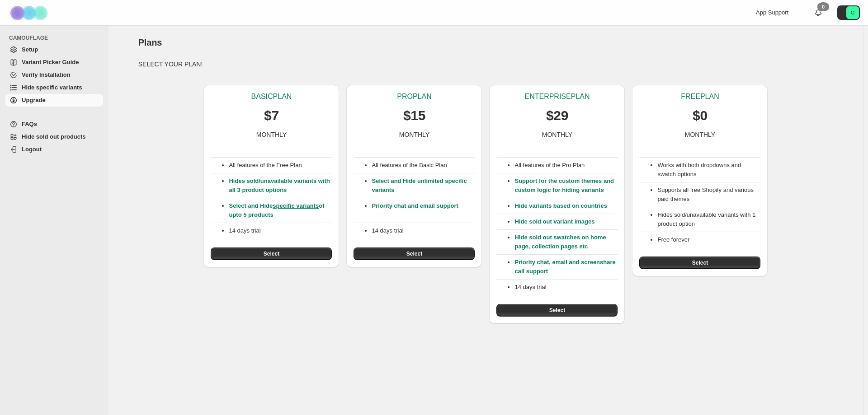 The width and height of the screenshot is (868, 415). What do you see at coordinates (818, 13) in the screenshot?
I see `a: 0` at bounding box center [818, 13].